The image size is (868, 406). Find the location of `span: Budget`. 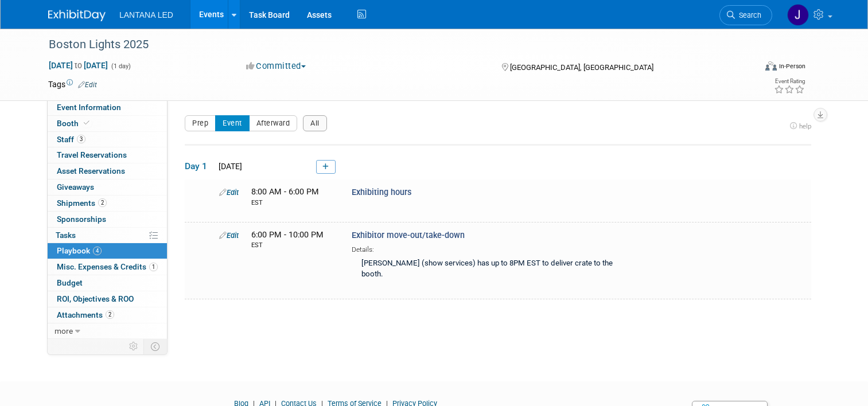

span: Budget is located at coordinates (69, 283).